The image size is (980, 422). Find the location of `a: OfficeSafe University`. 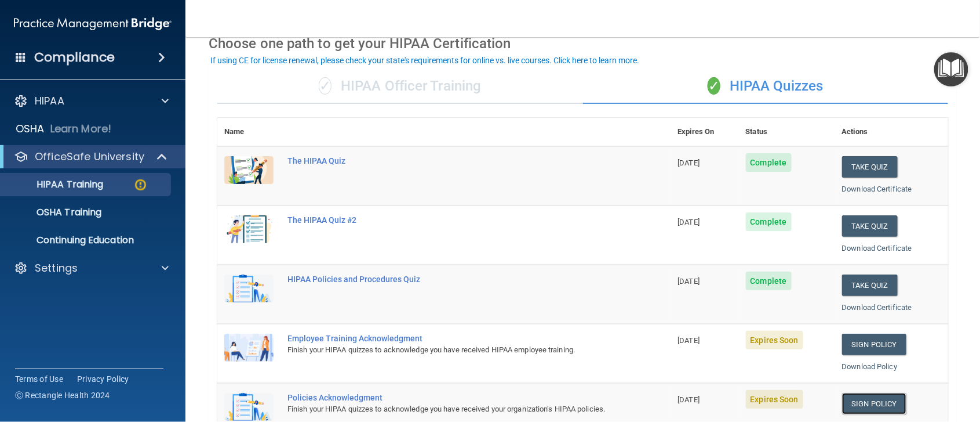

a: OfficeSafe University is located at coordinates (91, 157).